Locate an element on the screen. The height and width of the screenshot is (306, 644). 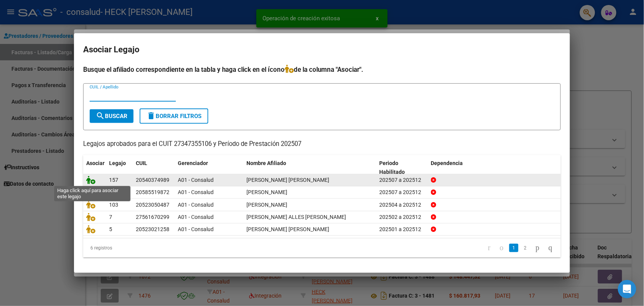
div: 202501 a 202512 is located at coordinates (402, 230).